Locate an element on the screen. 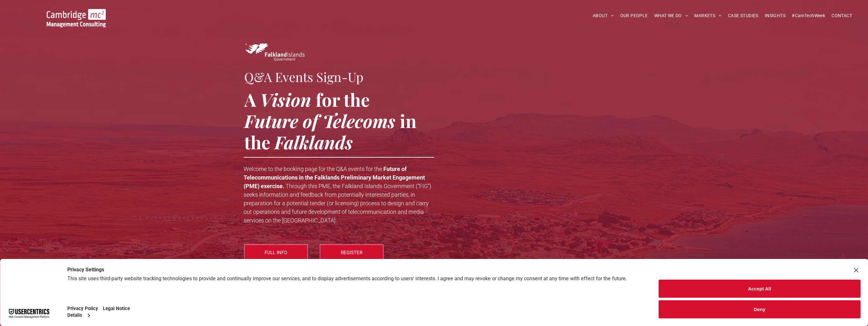  a: CASE STUDIES is located at coordinates (743, 16).